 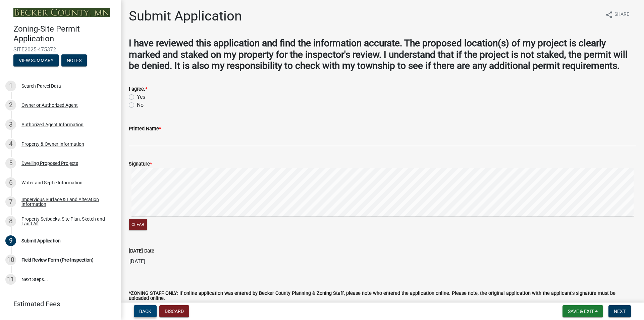 I want to click on div: Authorized Agent Information, so click(x=52, y=125).